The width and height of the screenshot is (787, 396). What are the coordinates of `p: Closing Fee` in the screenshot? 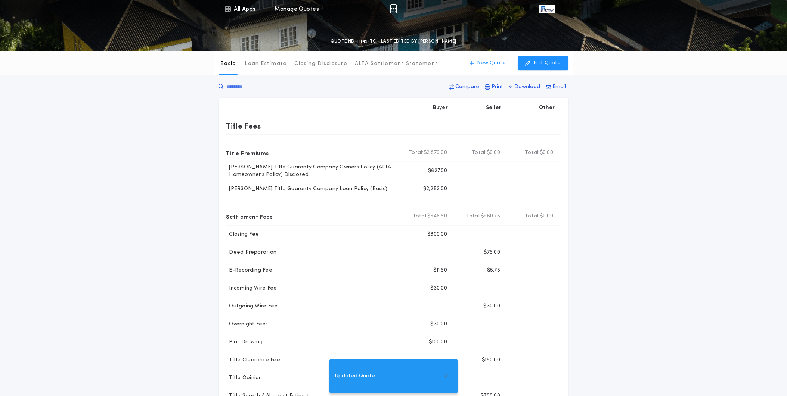 It's located at (243, 235).